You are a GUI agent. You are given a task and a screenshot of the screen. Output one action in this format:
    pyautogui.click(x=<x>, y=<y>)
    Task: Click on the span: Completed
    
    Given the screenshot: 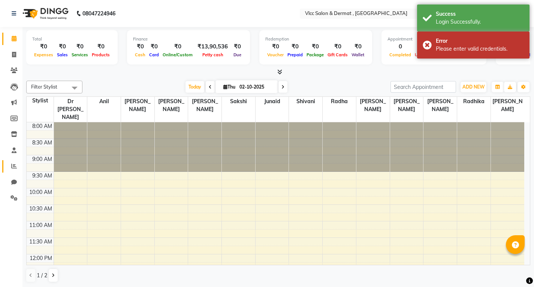 What is the action you would take?
    pyautogui.click(x=401, y=55)
    